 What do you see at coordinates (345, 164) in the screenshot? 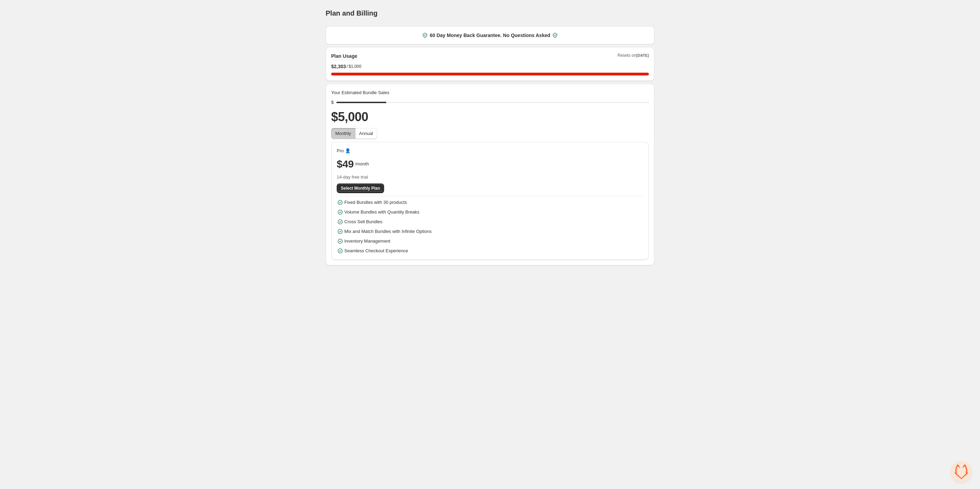
I see `span: $49` at bounding box center [345, 164].